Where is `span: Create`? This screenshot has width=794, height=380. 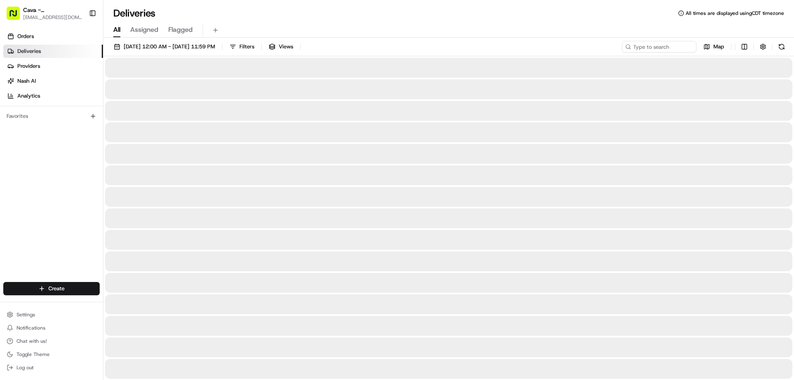
span: Create is located at coordinates (56, 289).